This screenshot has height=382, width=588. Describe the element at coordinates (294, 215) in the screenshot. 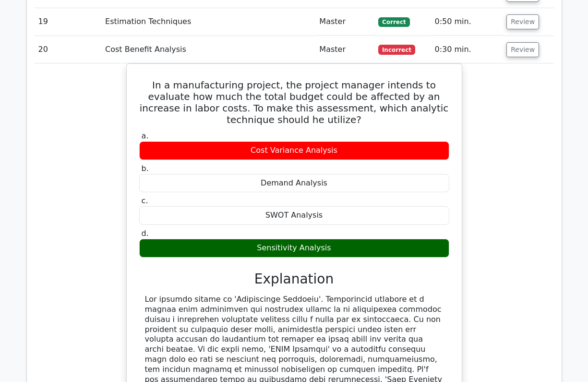

I see `div: SWOT Analysis` at that location.